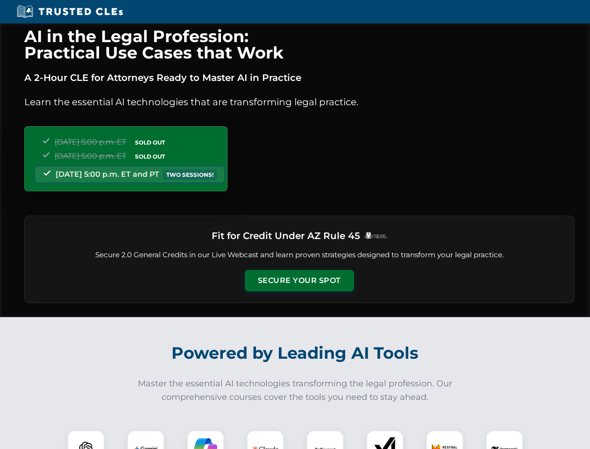 This screenshot has width=590, height=449. I want to click on img: Trusted CLEs, so click(70, 12).